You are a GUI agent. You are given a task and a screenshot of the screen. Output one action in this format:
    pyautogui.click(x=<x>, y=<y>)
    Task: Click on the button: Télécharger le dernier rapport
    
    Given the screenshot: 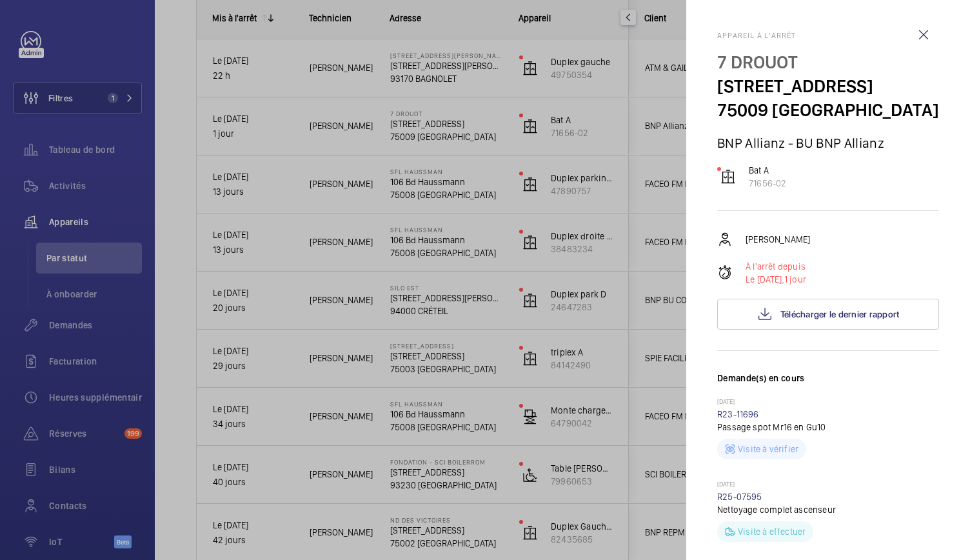 What is the action you would take?
    pyautogui.click(x=828, y=314)
    